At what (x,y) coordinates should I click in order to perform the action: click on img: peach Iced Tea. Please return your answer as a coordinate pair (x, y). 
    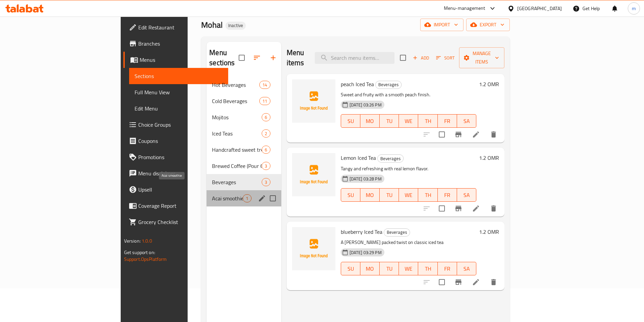
    Looking at the image, I should click on (314, 101).